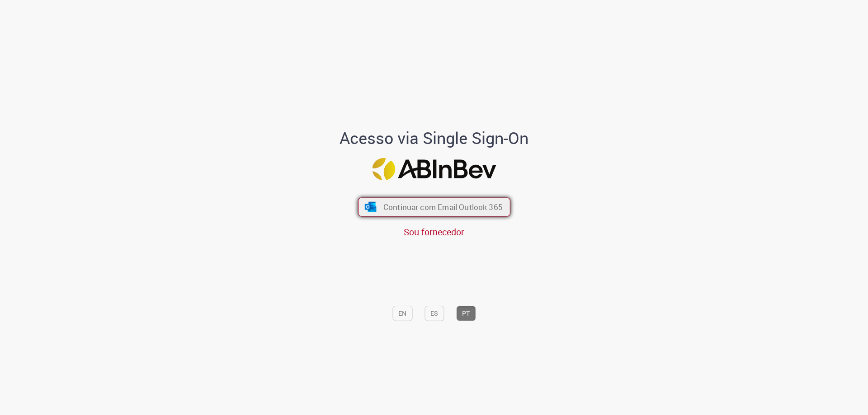 Image resolution: width=868 pixels, height=415 pixels. Describe the element at coordinates (434, 313) in the screenshot. I see `button: ES` at that location.